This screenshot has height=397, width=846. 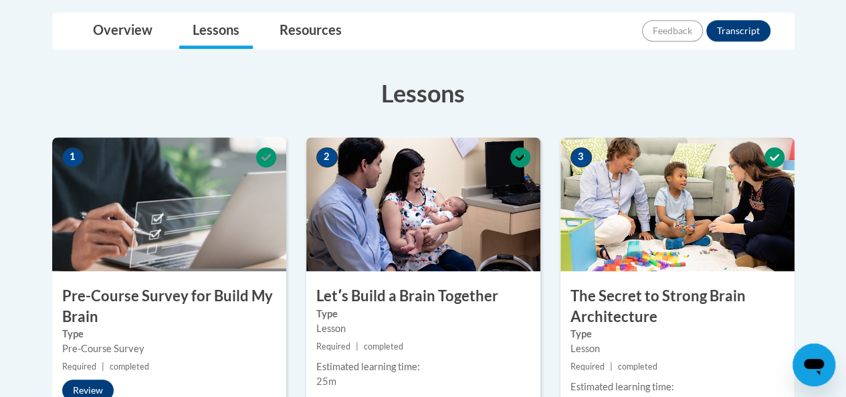 What do you see at coordinates (169, 349) in the screenshot?
I see `div: Pre-Course Survey` at bounding box center [169, 349].